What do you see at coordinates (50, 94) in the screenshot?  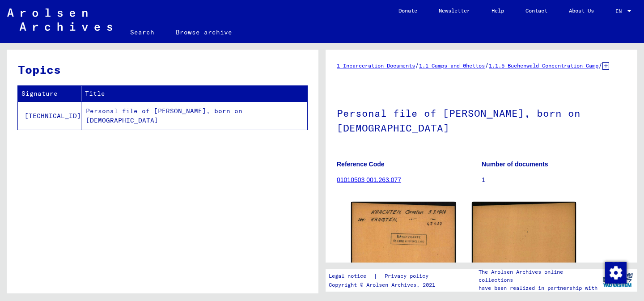 I see `th: Signature` at bounding box center [50, 94].